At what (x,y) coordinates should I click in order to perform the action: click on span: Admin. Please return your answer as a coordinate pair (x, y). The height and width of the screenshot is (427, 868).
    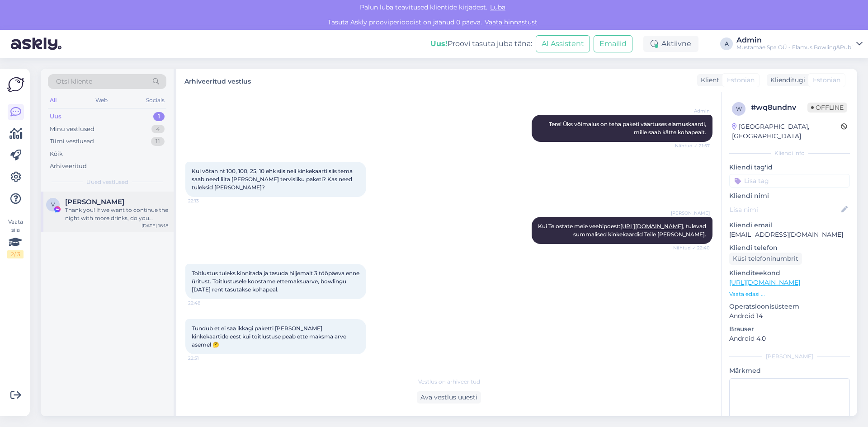
    Looking at the image, I should click on (693, 111).